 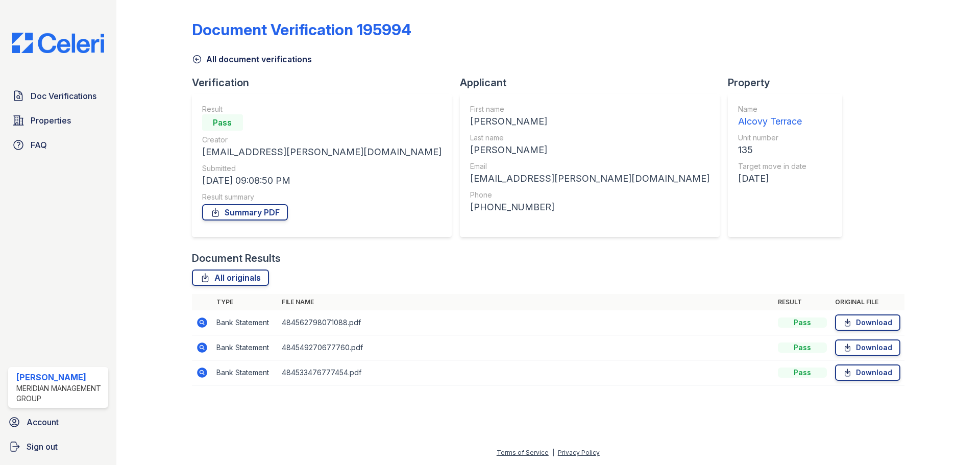 What do you see at coordinates (245, 302) in the screenshot?
I see `th: Type` at bounding box center [245, 302].